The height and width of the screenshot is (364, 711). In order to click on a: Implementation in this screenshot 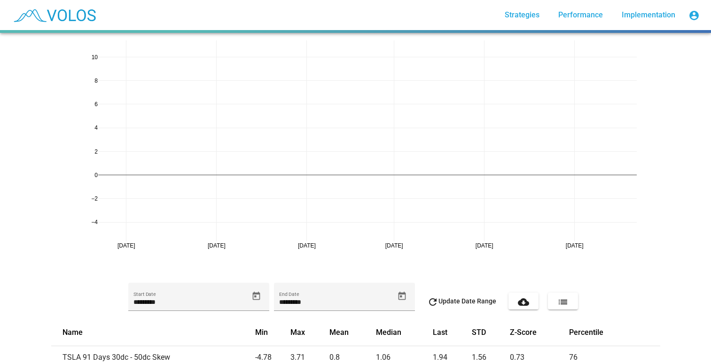, I will do `click(649, 15)`.